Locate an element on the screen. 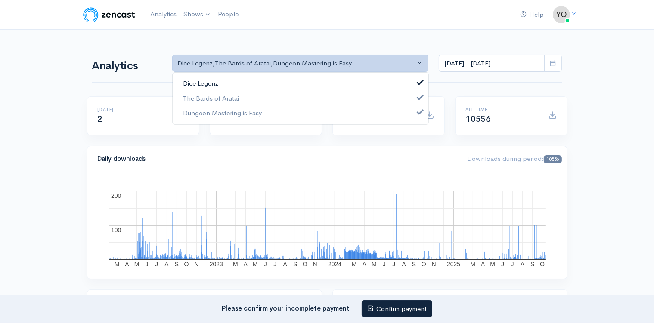  h4: Daily downloads is located at coordinates (277, 159).